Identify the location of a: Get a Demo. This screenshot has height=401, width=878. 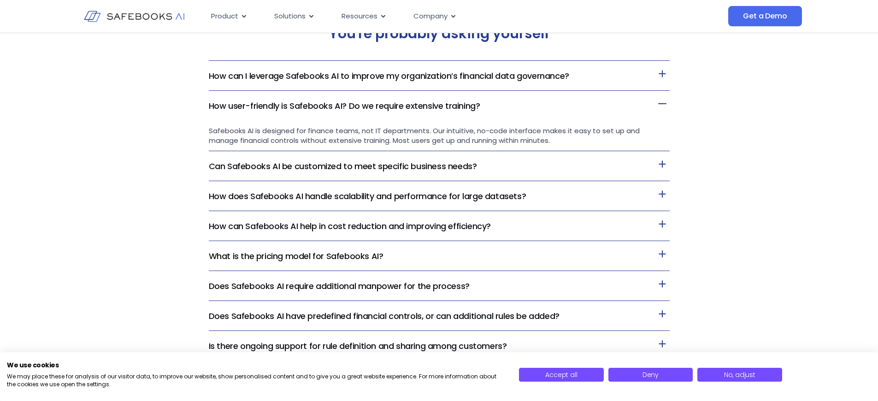
(765, 16).